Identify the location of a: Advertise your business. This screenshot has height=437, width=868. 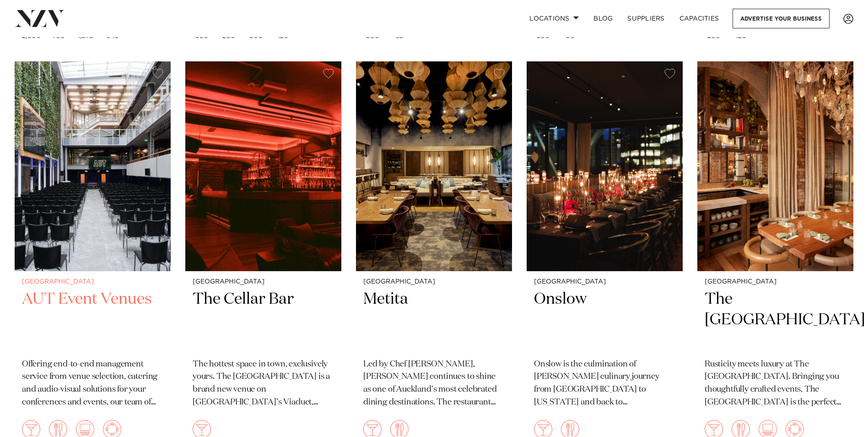
(781, 19).